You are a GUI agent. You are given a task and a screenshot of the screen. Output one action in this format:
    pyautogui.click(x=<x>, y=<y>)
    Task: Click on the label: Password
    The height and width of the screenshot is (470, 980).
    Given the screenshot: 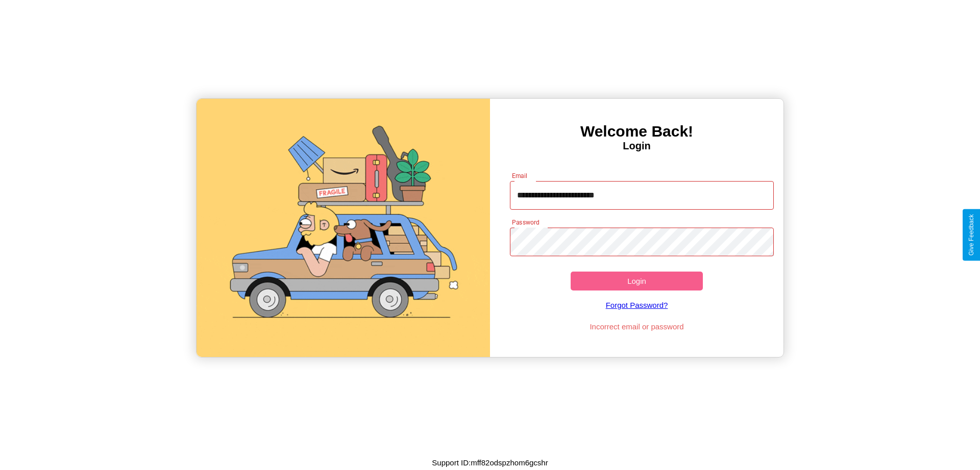 What is the action you would take?
    pyautogui.click(x=525, y=222)
    